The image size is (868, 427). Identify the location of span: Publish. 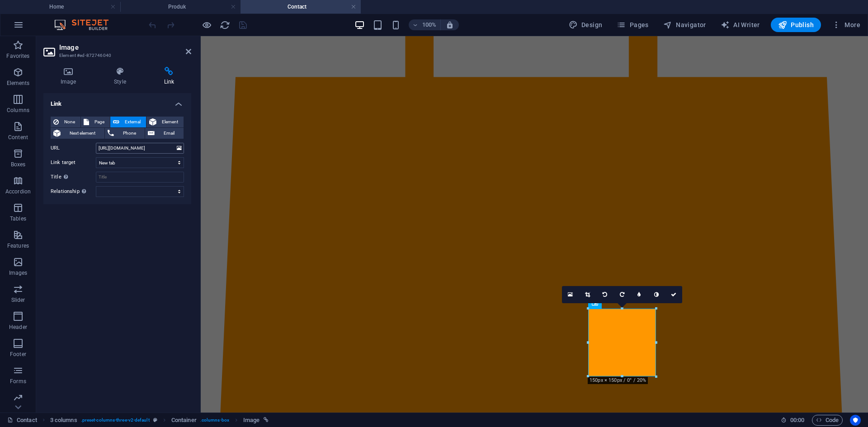
(796, 25).